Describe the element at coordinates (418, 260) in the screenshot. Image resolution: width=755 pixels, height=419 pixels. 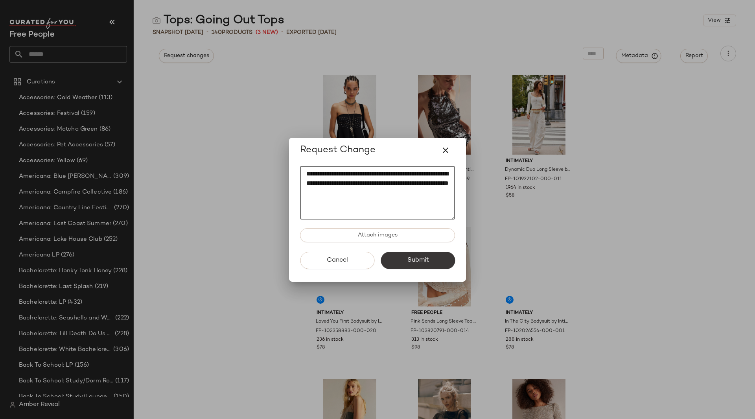
I see `button: Submit` at that location.